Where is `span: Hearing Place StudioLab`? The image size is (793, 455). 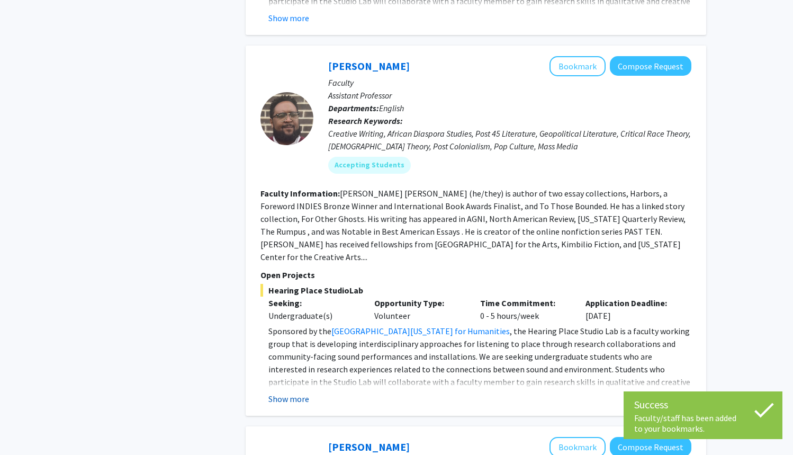
span: Hearing Place StudioLab is located at coordinates (476, 290).